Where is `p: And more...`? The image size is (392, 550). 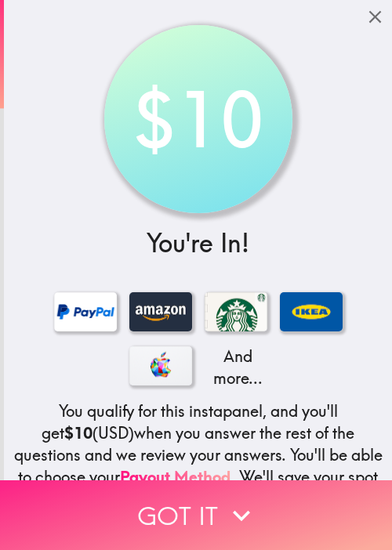 p: And more... is located at coordinates (236, 368).